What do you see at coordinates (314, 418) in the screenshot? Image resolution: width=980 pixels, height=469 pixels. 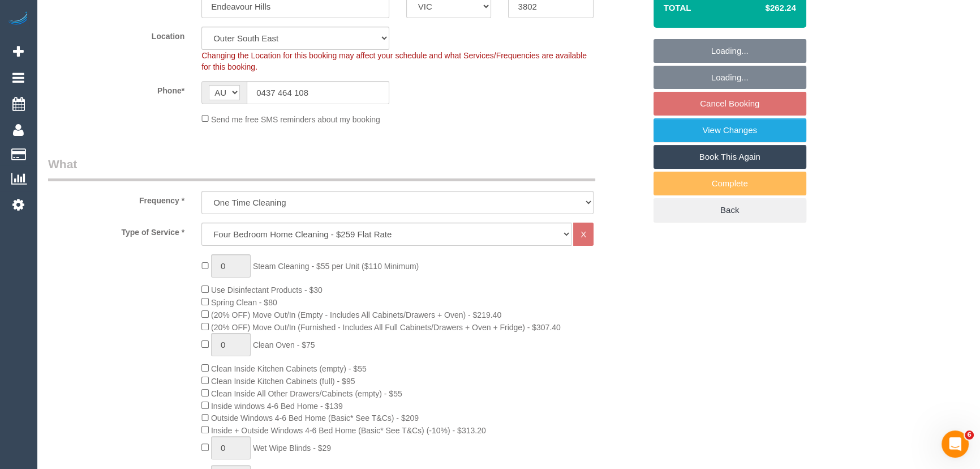 I see `span: Outside Windows 4-6 Bed Home (Basic* See T&Cs) - $209` at bounding box center [314, 418].